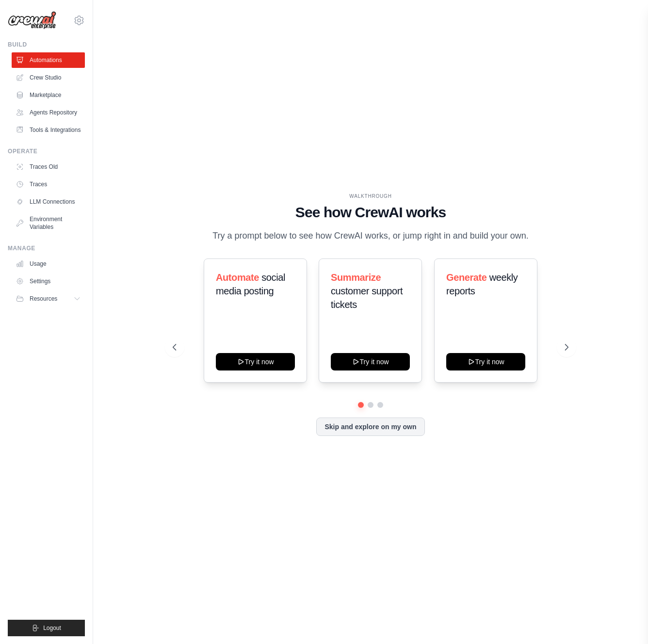 This screenshot has height=644, width=648. I want to click on a: Settings, so click(48, 281).